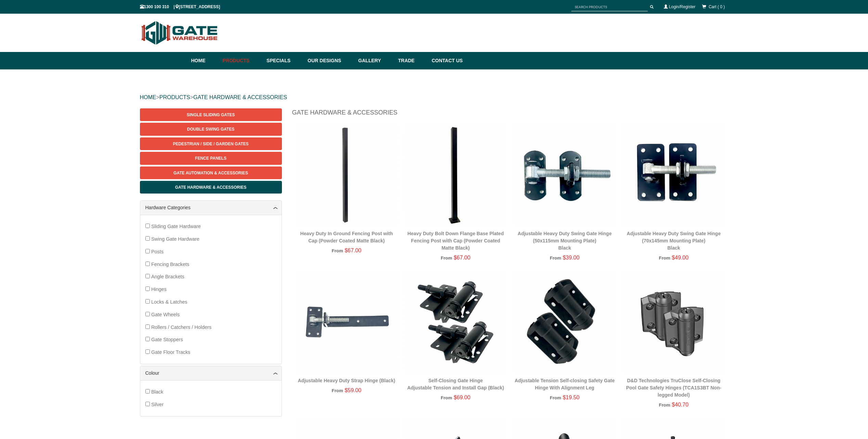  I want to click on span: Black, so click(157, 392).